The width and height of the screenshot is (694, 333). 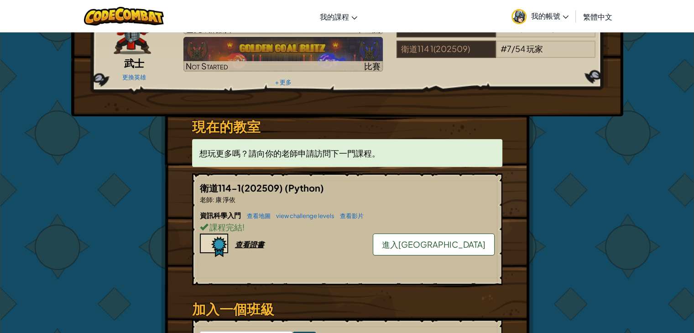 I want to click on a: + 更多, so click(x=283, y=82).